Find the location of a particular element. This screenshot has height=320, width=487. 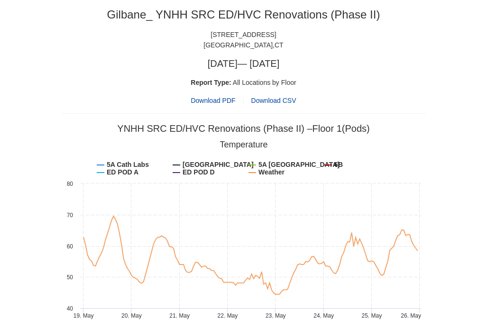

h2: Gilbane_ YNHH SRC ED/HVC Renovations (Phase II) is located at coordinates (244, 15).